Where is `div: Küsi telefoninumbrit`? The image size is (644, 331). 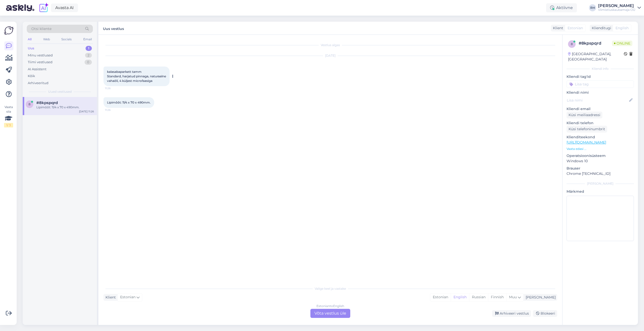 div: Küsi telefoninumbrit is located at coordinates (587, 129).